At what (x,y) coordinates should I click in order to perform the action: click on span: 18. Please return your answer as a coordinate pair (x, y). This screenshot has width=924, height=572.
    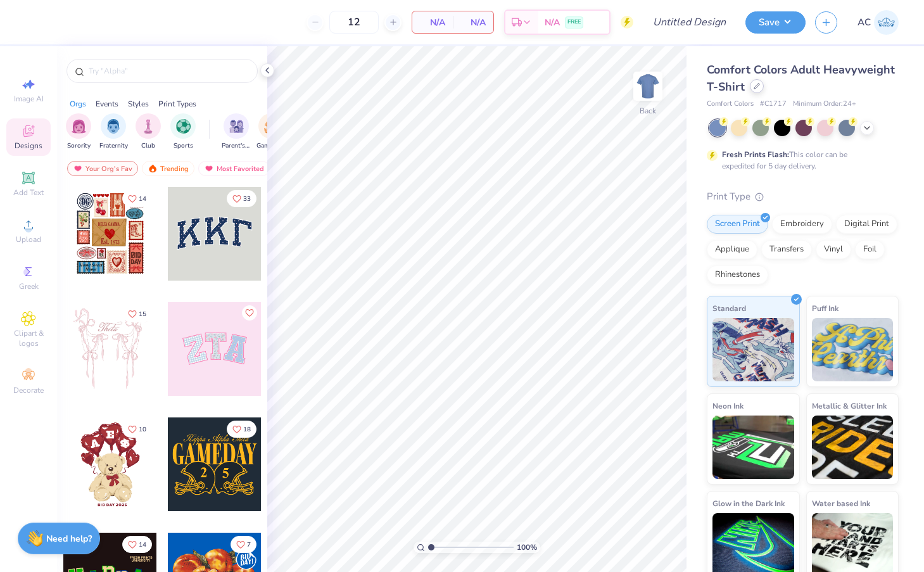
    Looking at the image, I should click on (247, 429).